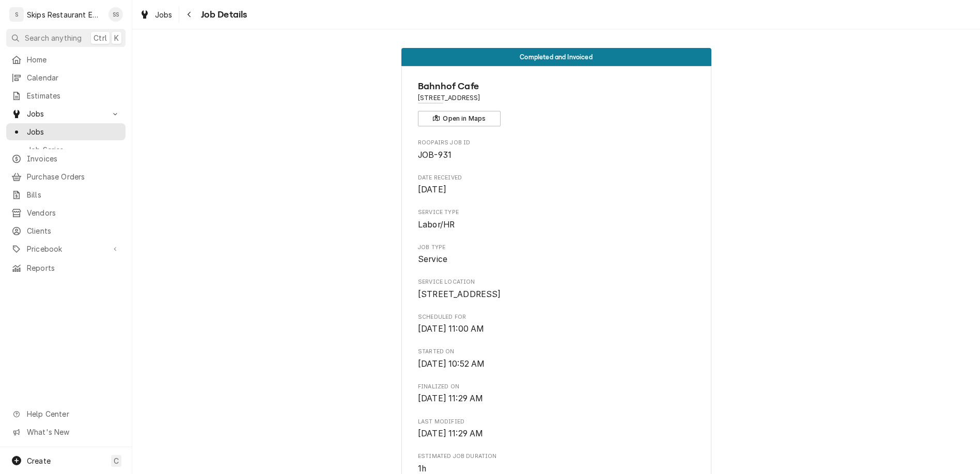 The height and width of the screenshot is (474, 980). I want to click on span: Help Center, so click(73, 414).